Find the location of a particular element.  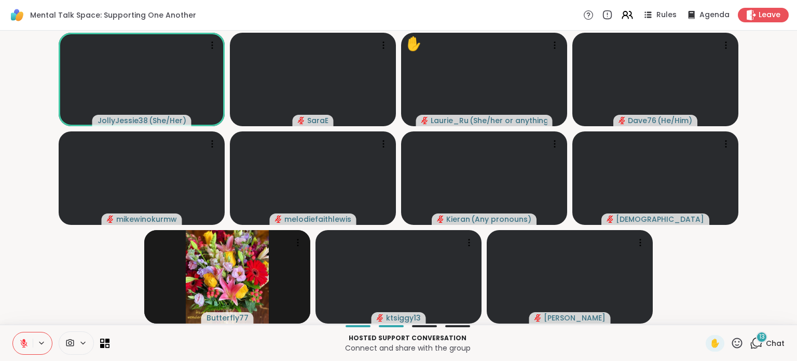

span: ( She/Her ) is located at coordinates (168, 120).